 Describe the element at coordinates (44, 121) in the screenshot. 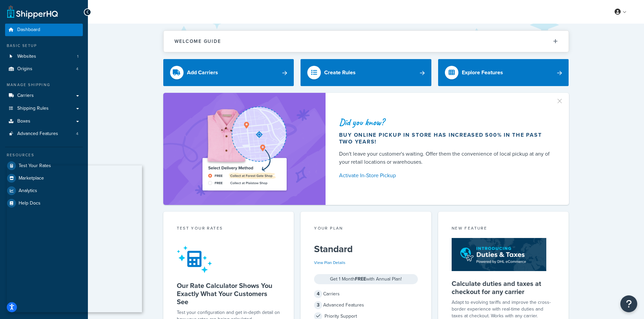

I see `li: Boxes` at that location.